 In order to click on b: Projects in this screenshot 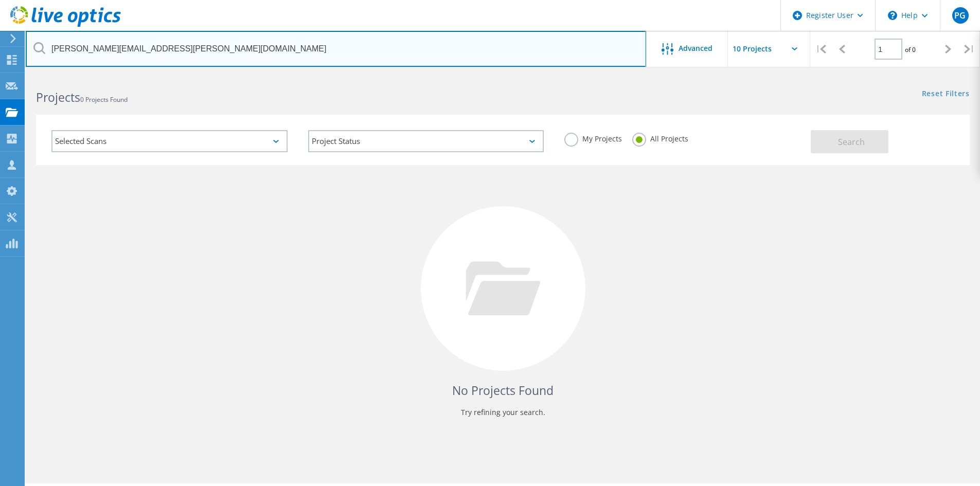, I will do `click(58, 97)`.